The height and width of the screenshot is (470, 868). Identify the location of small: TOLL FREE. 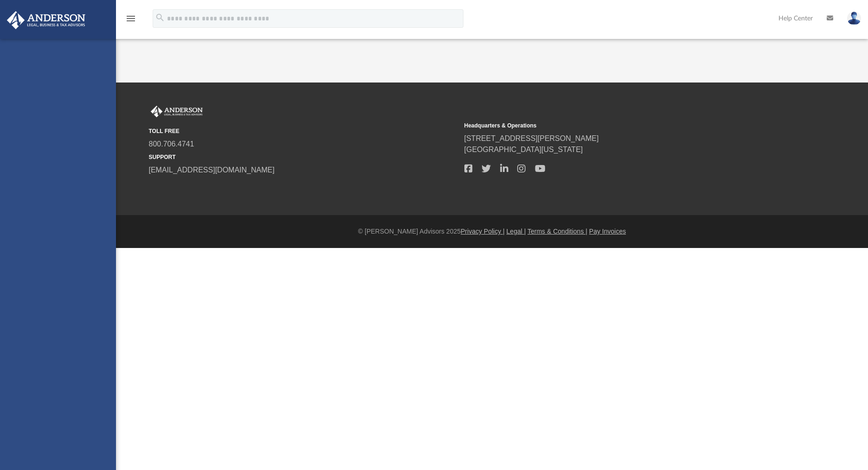
(303, 131).